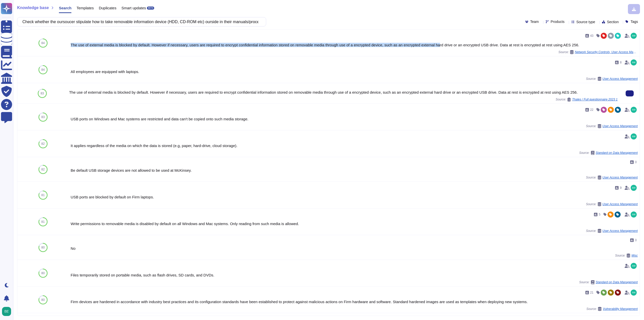 The image size is (644, 320). I want to click on div: Be default USB storage devices are not allowed to be used at McKinsey., so click(354, 170).